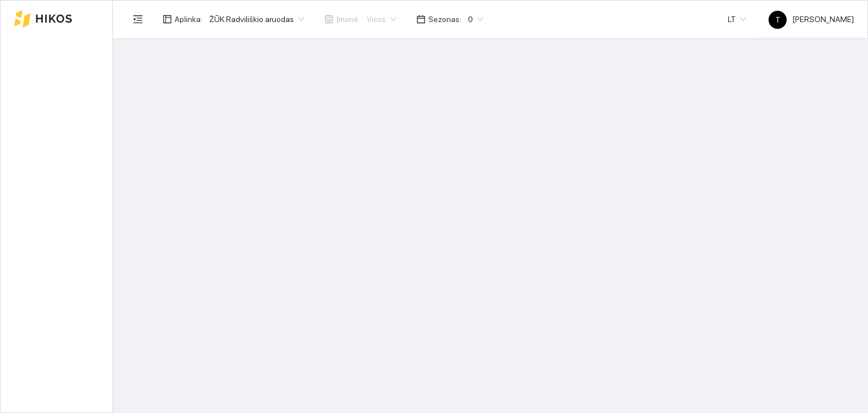 This screenshot has width=868, height=413. I want to click on span: calendar, so click(421, 19).